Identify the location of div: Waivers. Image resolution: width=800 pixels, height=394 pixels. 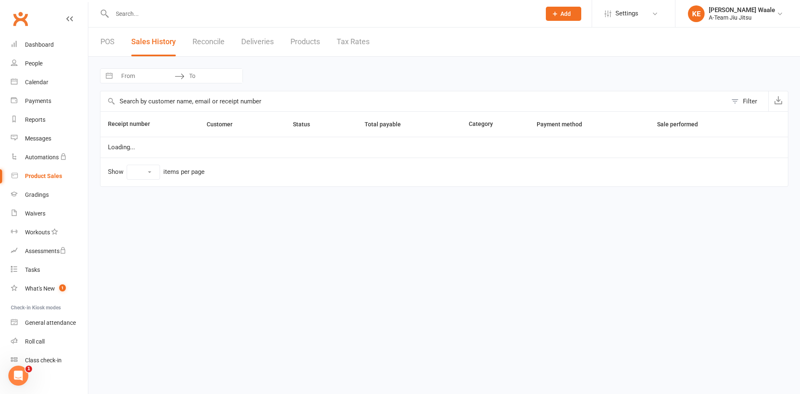
(35, 213).